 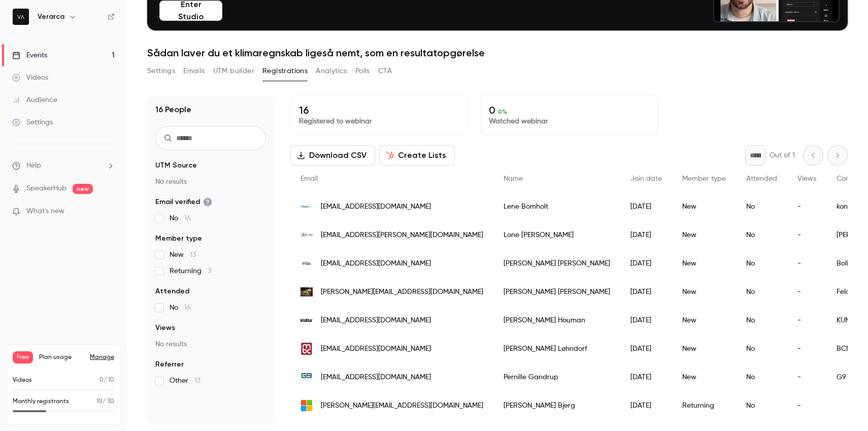 I want to click on span: Plan usage, so click(x=62, y=357).